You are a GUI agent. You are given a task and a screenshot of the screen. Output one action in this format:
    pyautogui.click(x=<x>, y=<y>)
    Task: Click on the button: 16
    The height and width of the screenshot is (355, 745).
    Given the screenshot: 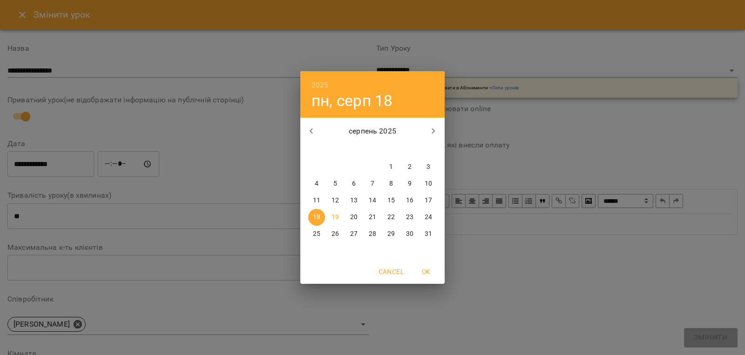 What is the action you would take?
    pyautogui.click(x=410, y=201)
    